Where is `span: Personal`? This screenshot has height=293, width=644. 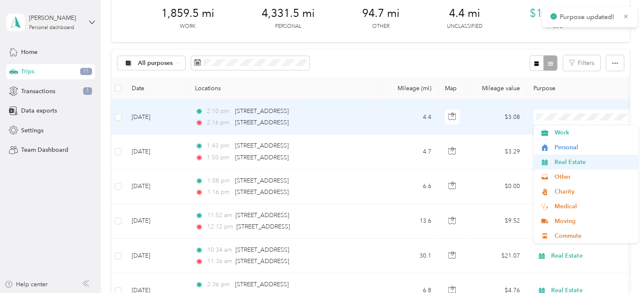 span: Personal is located at coordinates (593, 147).